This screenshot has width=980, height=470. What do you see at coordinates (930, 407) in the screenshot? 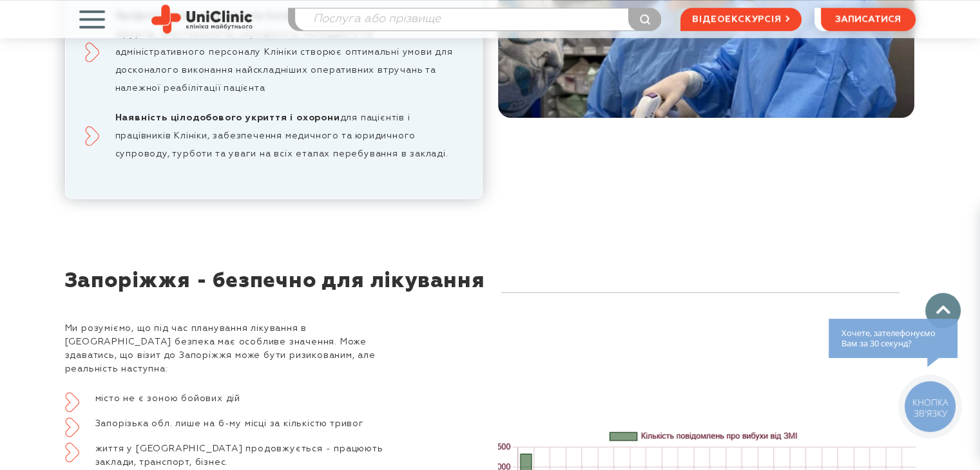
I see `span: КНОПКА ЗВ'ЯЗКУ` at bounding box center [930, 407].